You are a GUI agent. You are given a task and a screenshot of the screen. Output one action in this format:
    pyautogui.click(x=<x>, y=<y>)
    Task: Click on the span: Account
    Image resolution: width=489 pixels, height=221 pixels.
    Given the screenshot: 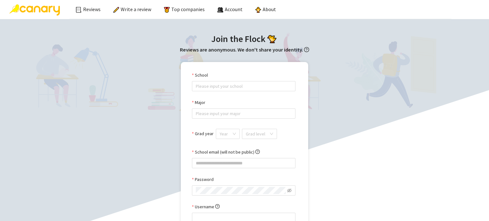 What is the action you would take?
    pyautogui.click(x=234, y=9)
    